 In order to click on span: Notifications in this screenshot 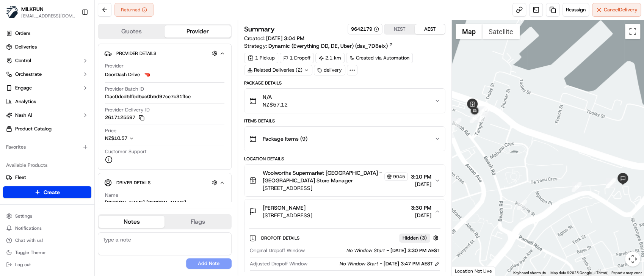, I will do `click(28, 228)`.